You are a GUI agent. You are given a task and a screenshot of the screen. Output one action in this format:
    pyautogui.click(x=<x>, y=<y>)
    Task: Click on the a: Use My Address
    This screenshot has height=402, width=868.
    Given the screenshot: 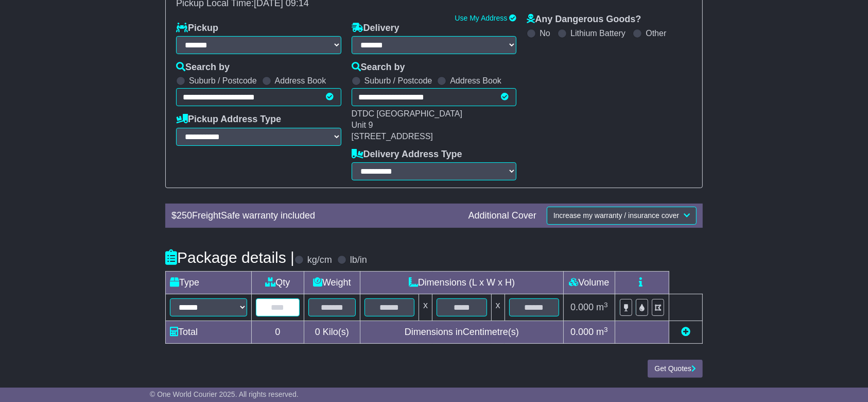 What is the action you would take?
    pyautogui.click(x=481, y=18)
    